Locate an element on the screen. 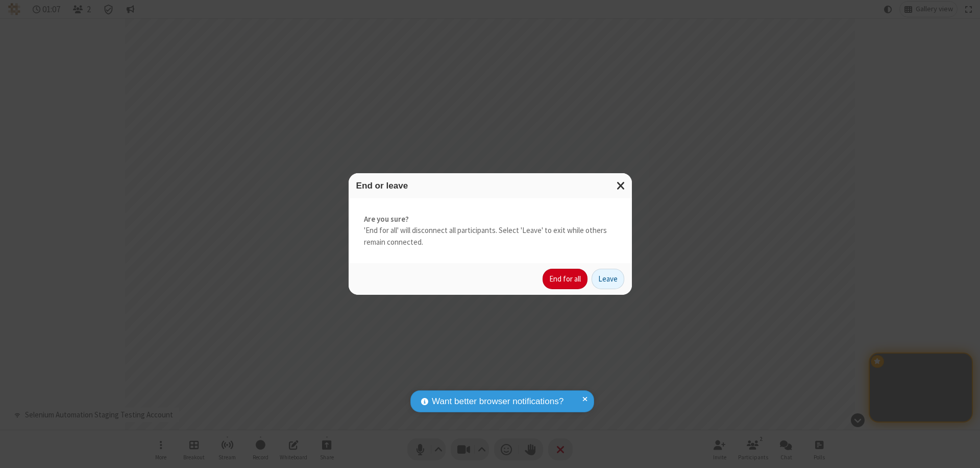 This screenshot has height=468, width=980. button: End for all is located at coordinates (565, 279).